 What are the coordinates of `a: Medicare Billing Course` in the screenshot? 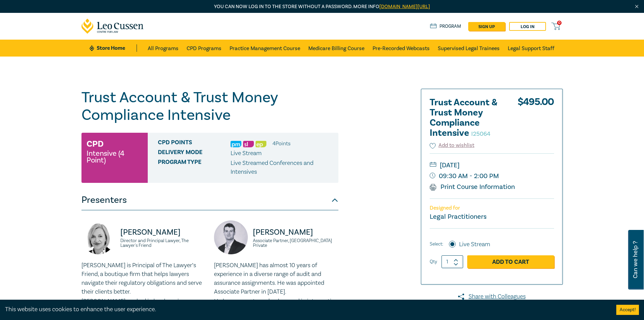 It's located at (337, 48).